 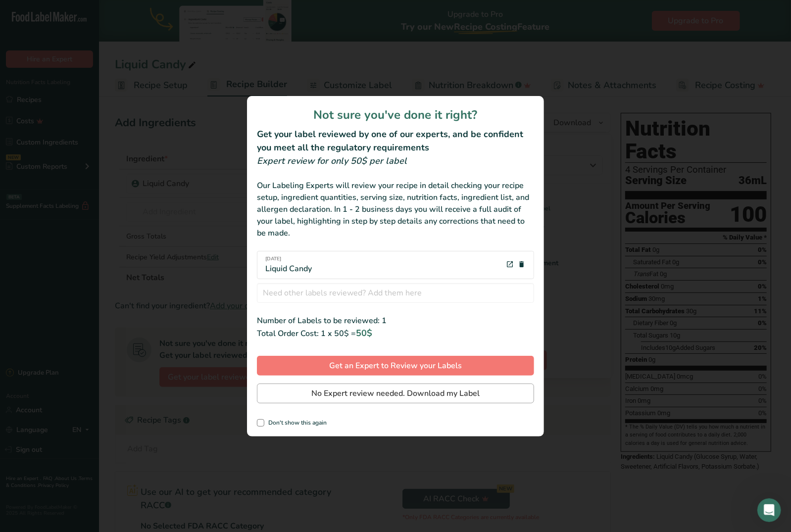 I want to click on span: Don't show this again, so click(x=295, y=422).